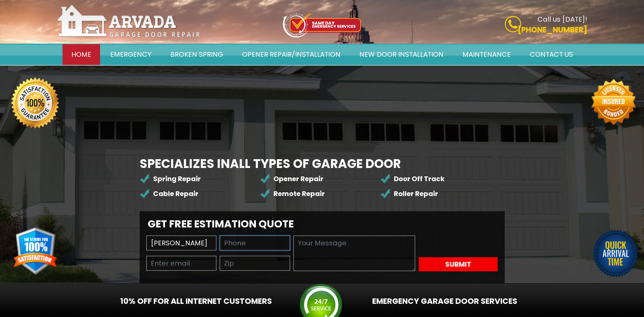  What do you see at coordinates (81, 54) in the screenshot?
I see `a: Home` at bounding box center [81, 54].